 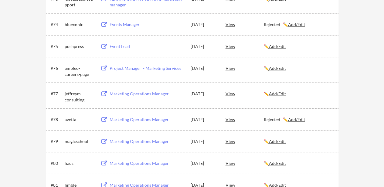 I want to click on div: ampleo-careers-page, so click(x=80, y=71).